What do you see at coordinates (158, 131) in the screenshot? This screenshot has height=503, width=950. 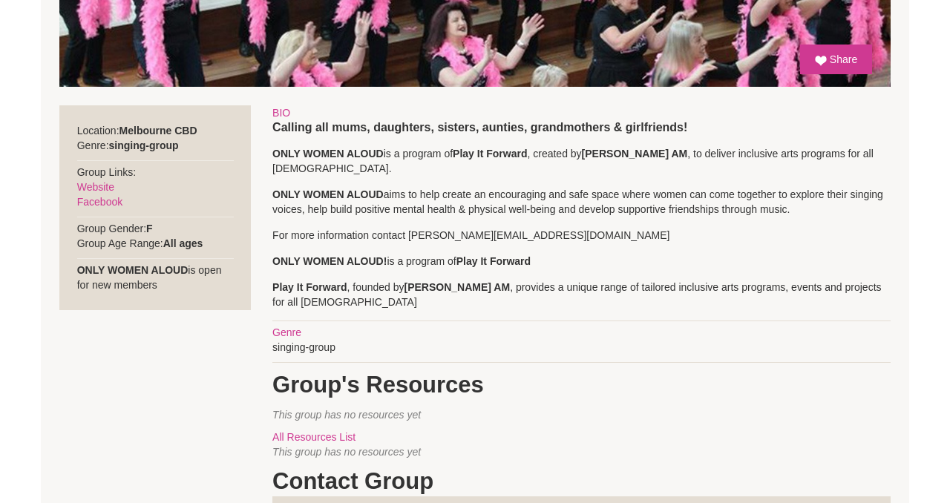 I see `strong: Melbourne CBD` at bounding box center [158, 131].